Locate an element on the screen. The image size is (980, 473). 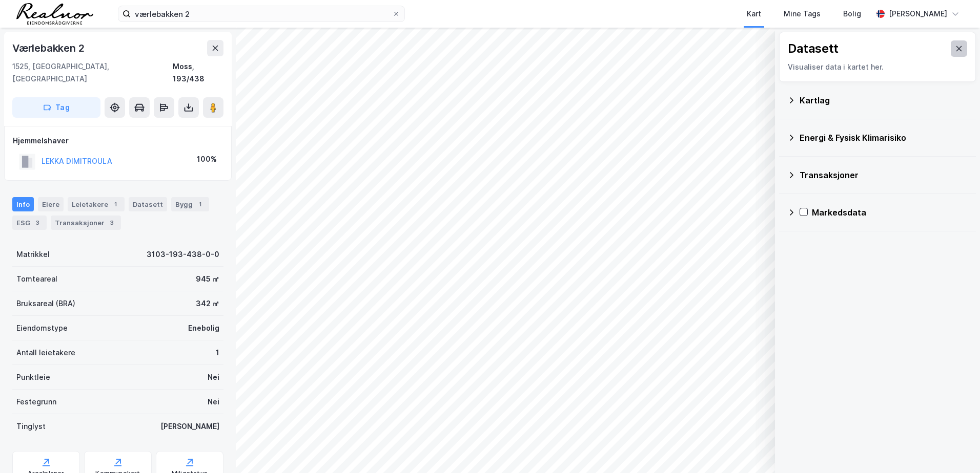
div: Festegrunn is located at coordinates (36, 402).